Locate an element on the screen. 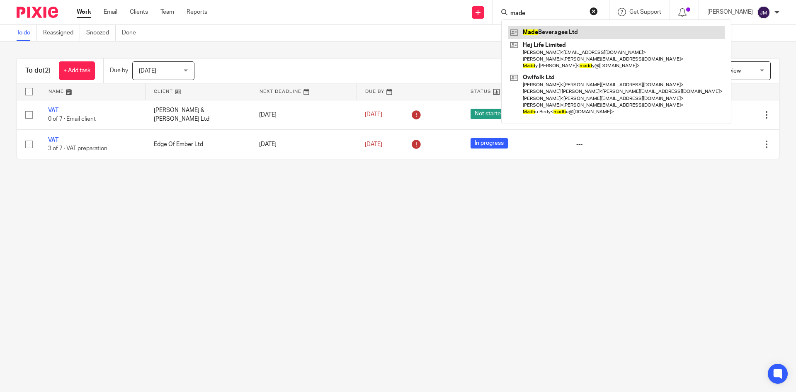 This screenshot has height=392, width=796. a: Done is located at coordinates (132, 33).